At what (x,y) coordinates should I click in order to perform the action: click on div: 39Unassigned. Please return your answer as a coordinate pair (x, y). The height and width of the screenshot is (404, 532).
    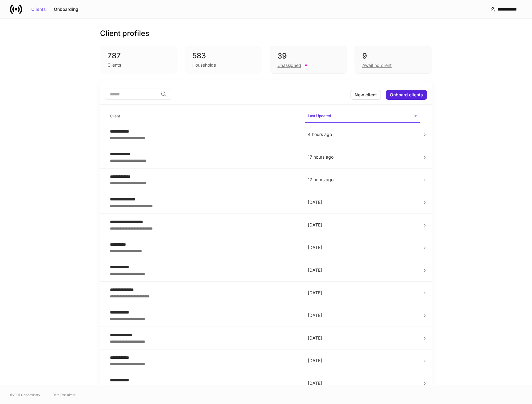
    Looking at the image, I should click on (309, 60).